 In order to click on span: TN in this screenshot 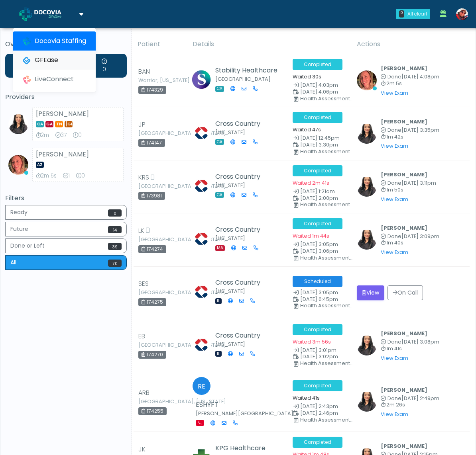, I will do `click(59, 124)`.